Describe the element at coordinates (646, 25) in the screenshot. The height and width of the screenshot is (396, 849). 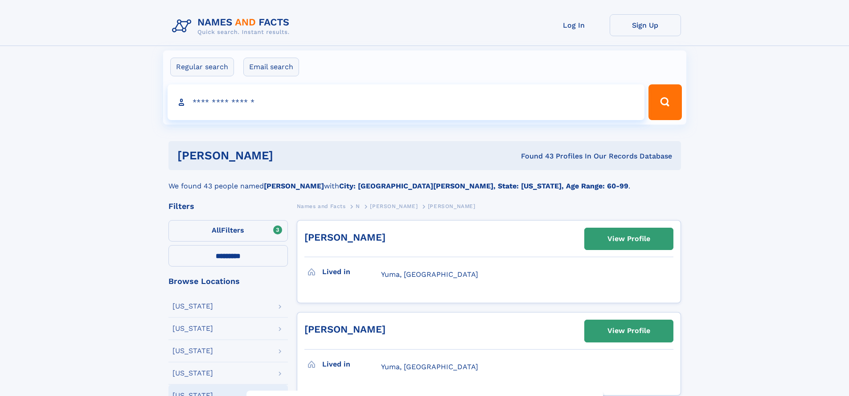
I see `a: Sign Up` at that location.